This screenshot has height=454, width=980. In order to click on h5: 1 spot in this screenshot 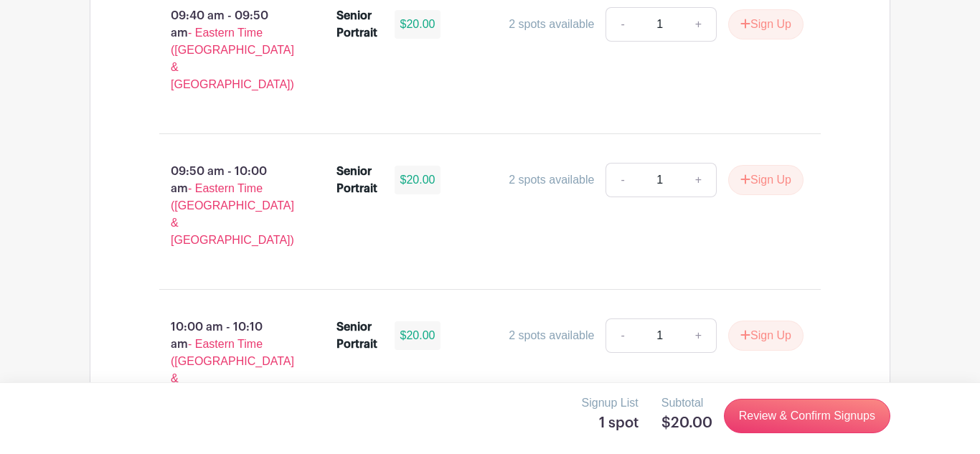, I will do `click(610, 423)`.